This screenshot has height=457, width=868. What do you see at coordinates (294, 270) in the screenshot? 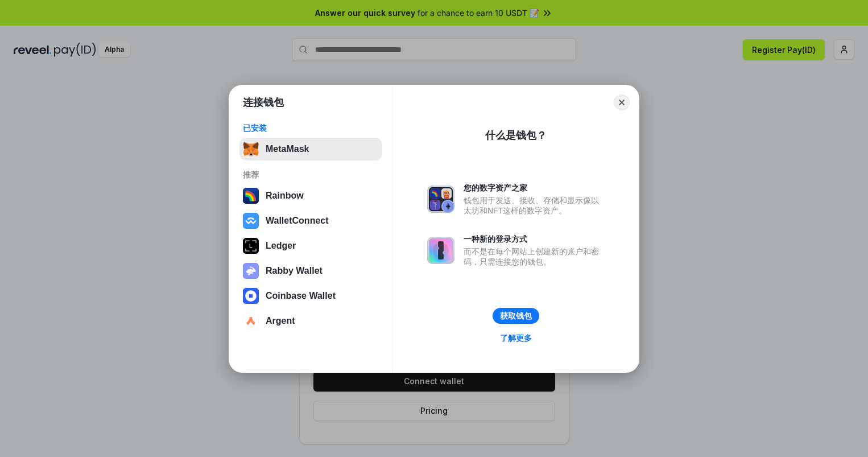
I see `div: Rabby Wallet` at bounding box center [294, 270].